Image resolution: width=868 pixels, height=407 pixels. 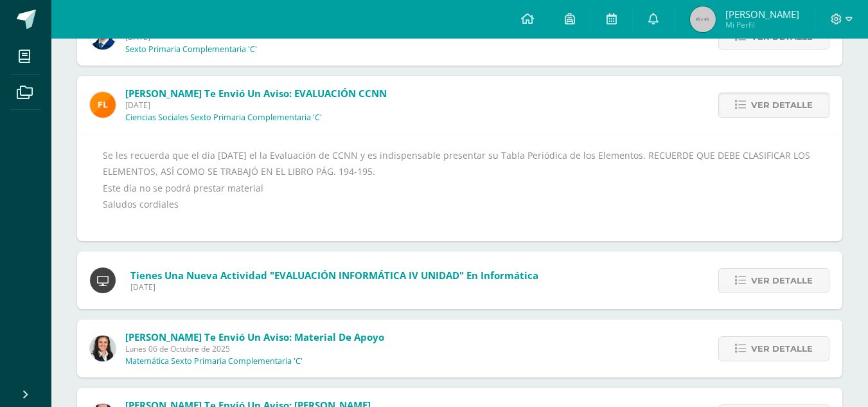 What do you see at coordinates (703, 19) in the screenshot?
I see `img: 45x45` at bounding box center [703, 19].